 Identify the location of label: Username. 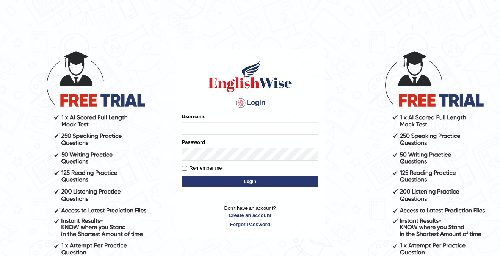
(194, 116).